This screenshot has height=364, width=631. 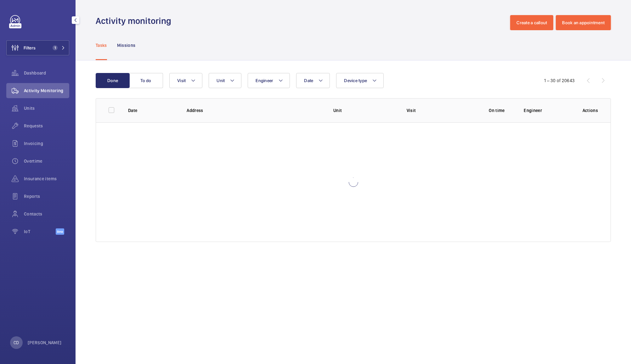 I want to click on span: Insurance items, so click(x=47, y=179).